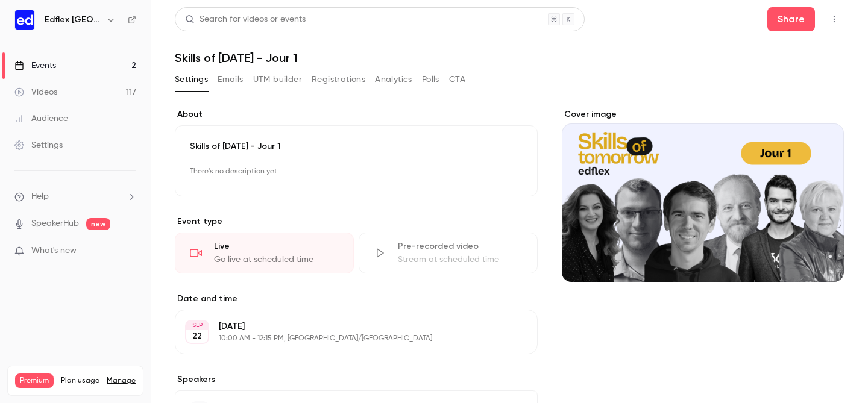 Image resolution: width=868 pixels, height=403 pixels. What do you see at coordinates (55, 224) in the screenshot?
I see `a: SpeakerHub` at bounding box center [55, 224].